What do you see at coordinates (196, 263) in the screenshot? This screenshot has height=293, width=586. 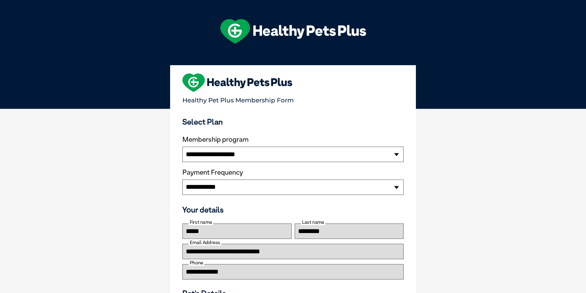 I see `label: Phone` at bounding box center [196, 263].